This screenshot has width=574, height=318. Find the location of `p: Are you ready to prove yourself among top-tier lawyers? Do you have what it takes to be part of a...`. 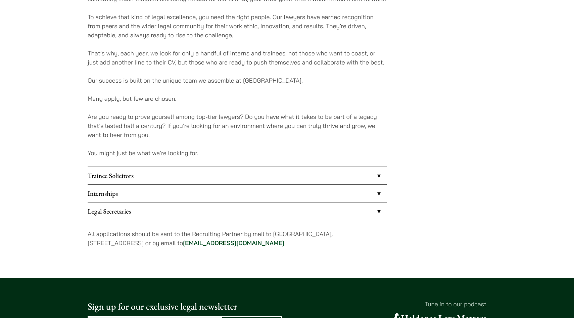

p: Are you ready to prove yourself among top-tier lawyers? Do you have what it takes to be part of a... is located at coordinates (237, 125).